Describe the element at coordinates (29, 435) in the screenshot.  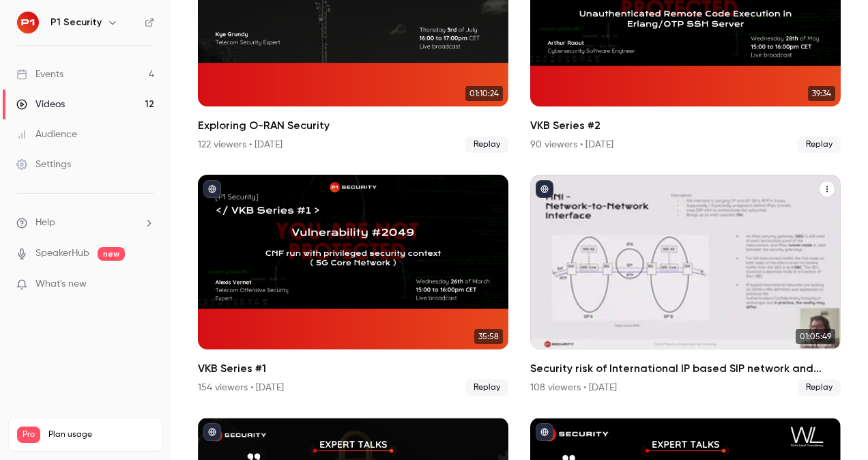
I see `span: Pro` at that location.